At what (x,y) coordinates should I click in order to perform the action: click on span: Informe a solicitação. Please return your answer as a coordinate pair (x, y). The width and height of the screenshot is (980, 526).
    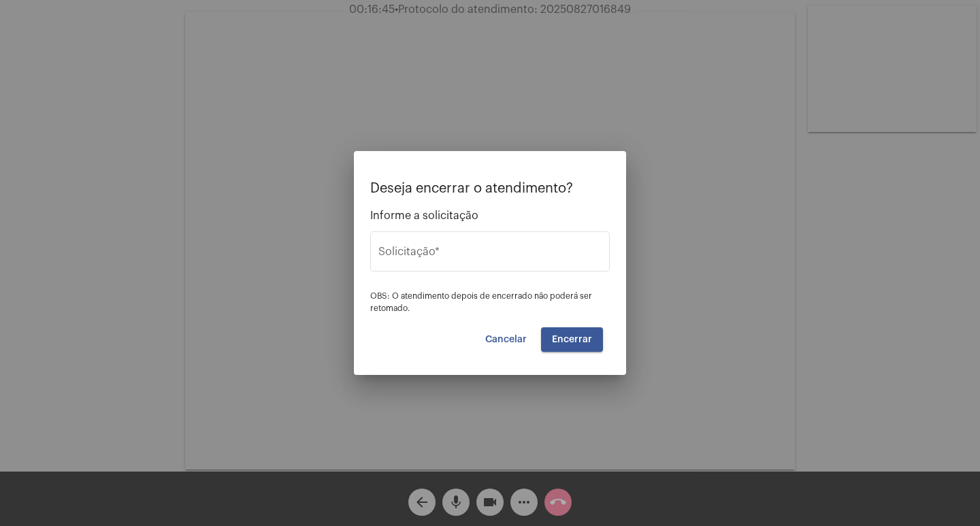
    Looking at the image, I should click on (490, 216).